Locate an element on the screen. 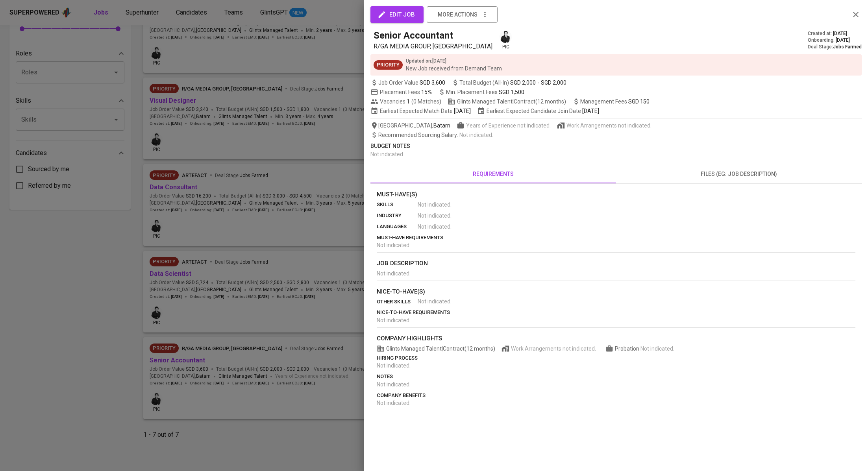 The height and width of the screenshot is (471, 868). span: Vacancies ( 0 Matches ) is located at coordinates (406, 102).